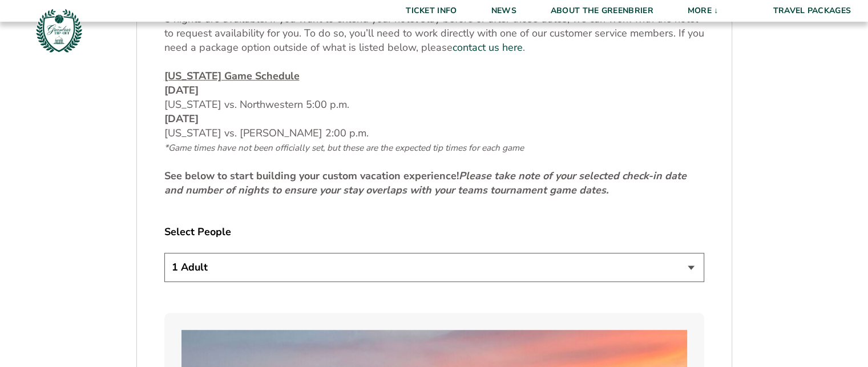 The width and height of the screenshot is (868, 367). Describe the element at coordinates (487, 47) in the screenshot. I see `a: contact us here` at that location.